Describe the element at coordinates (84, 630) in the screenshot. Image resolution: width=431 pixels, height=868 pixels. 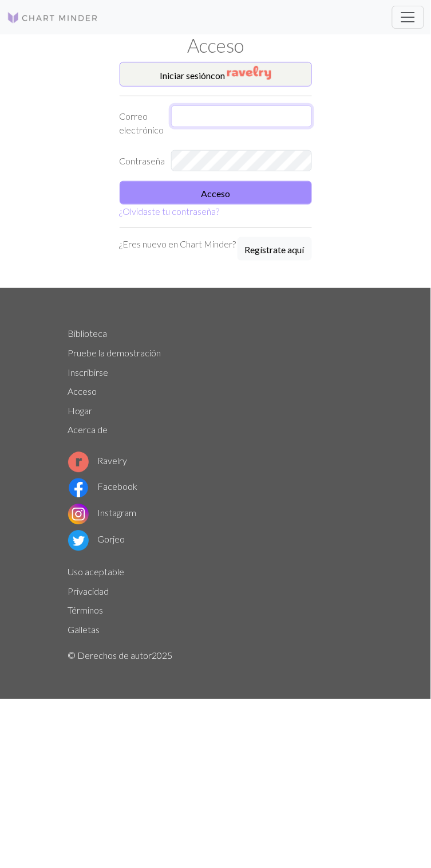
I see `font: Galletas` at that location.